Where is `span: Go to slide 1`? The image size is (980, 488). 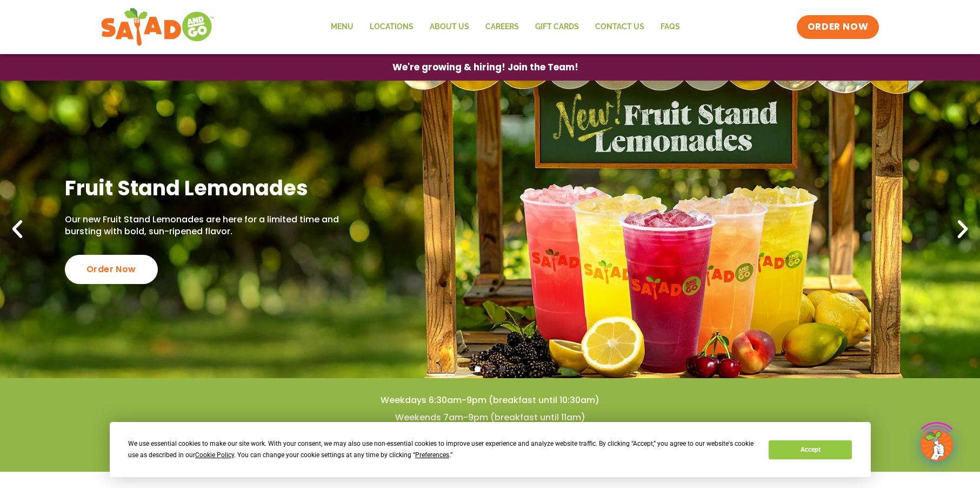 span: Go to slide 1 is located at coordinates (477, 369).